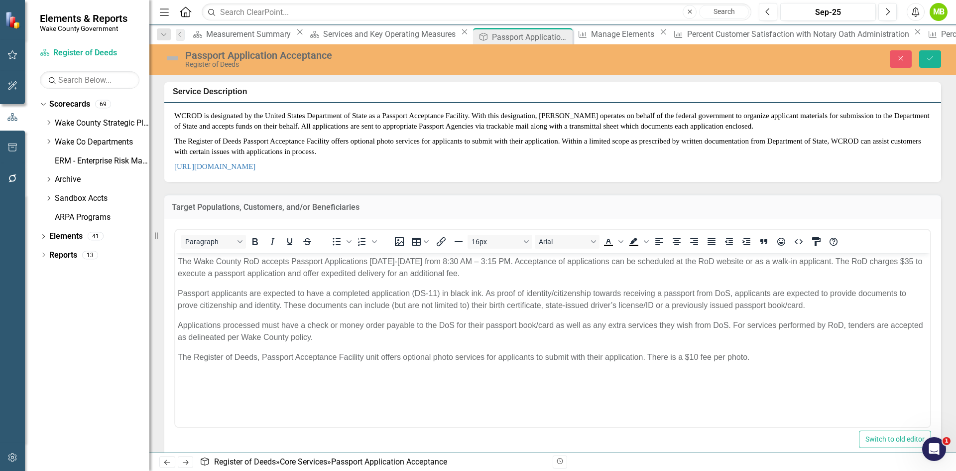 This screenshot has height=471, width=956. Describe the element at coordinates (781, 242) in the screenshot. I see `button: Emojis` at that location.